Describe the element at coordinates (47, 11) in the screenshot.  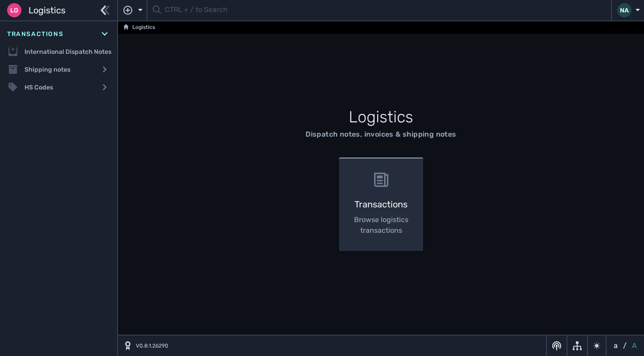
I see `span: Logistics` at that location.